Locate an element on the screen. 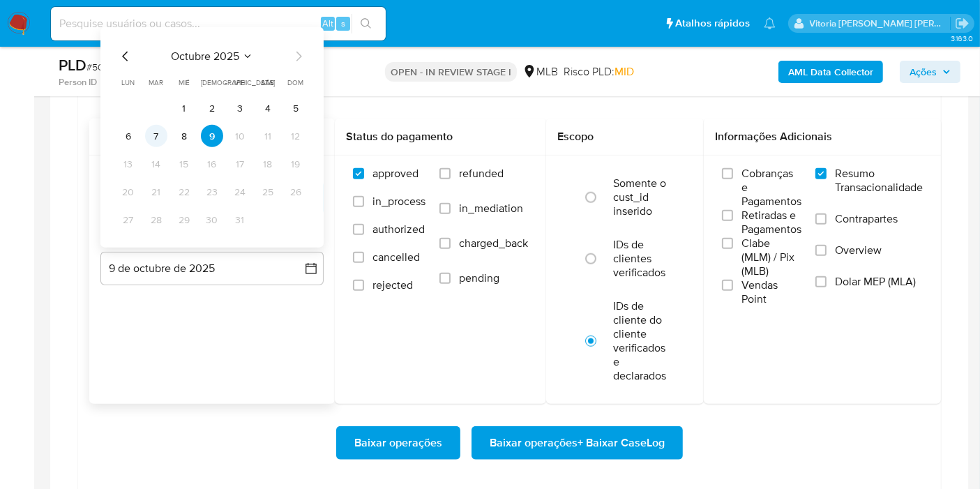  b: Person ID is located at coordinates (77, 83).